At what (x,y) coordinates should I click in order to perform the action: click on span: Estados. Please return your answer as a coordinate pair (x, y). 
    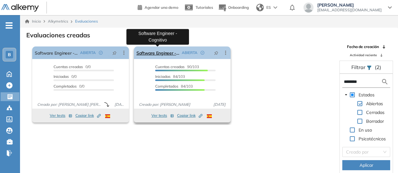
    Looking at the image, I should click on (367, 95).